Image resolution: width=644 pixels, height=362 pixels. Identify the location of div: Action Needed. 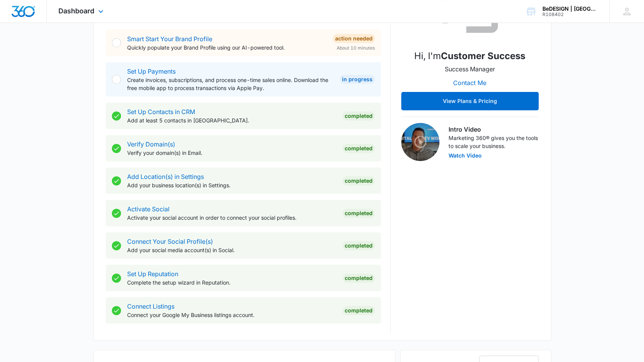
(354, 39).